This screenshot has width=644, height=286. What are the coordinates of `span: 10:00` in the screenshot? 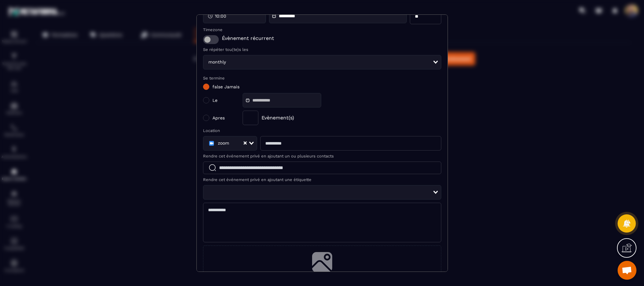 It's located at (220, 16).